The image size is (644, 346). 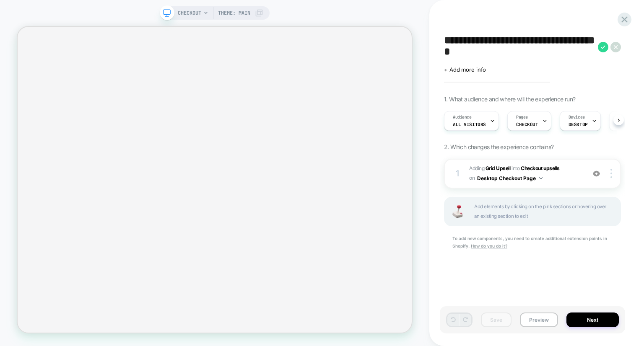 I want to click on span: on, so click(x=472, y=178).